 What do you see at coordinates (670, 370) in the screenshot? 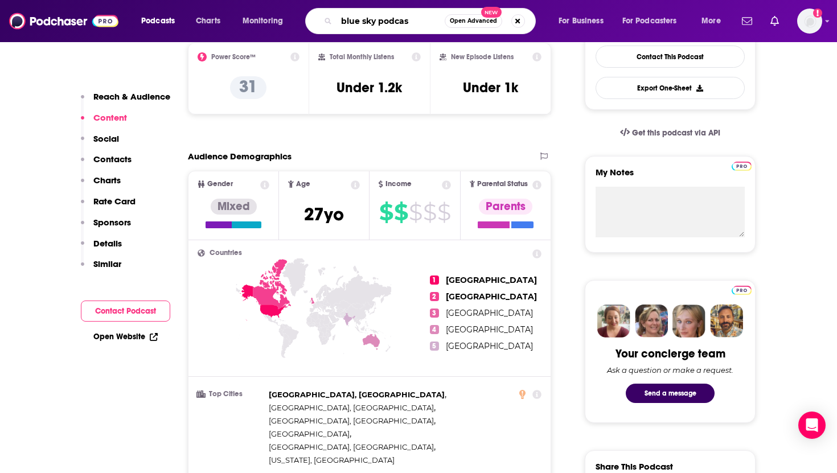
I see `div: Ask a question or make a request.` at bounding box center [670, 370].